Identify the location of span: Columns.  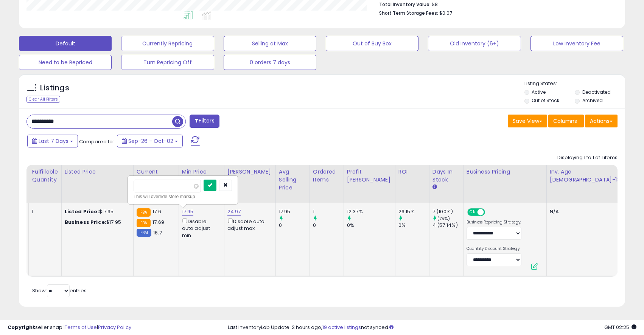
(565, 121).